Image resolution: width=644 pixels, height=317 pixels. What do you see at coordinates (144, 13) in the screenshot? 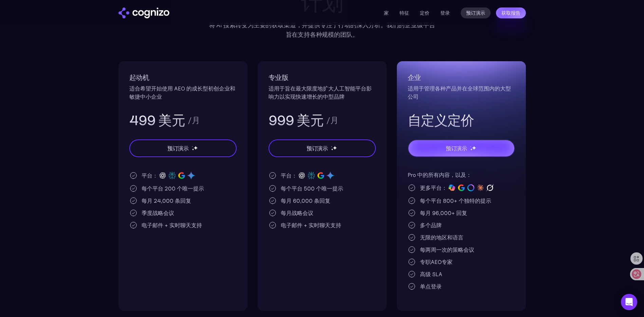
I see `img: Cognizo 标志` at bounding box center [144, 13].